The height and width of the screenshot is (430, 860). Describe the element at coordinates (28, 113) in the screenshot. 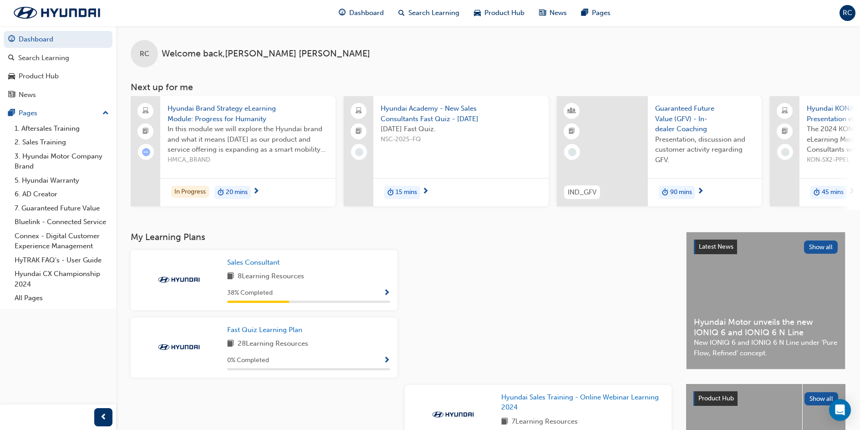

I see `div: Pages` at that location.